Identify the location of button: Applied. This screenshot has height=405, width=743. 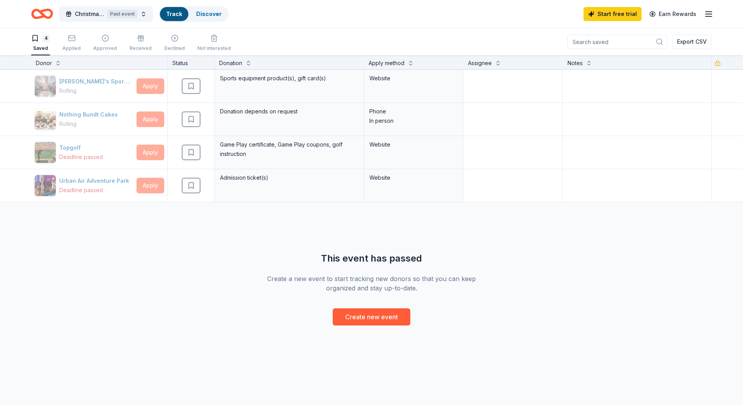
(71, 43).